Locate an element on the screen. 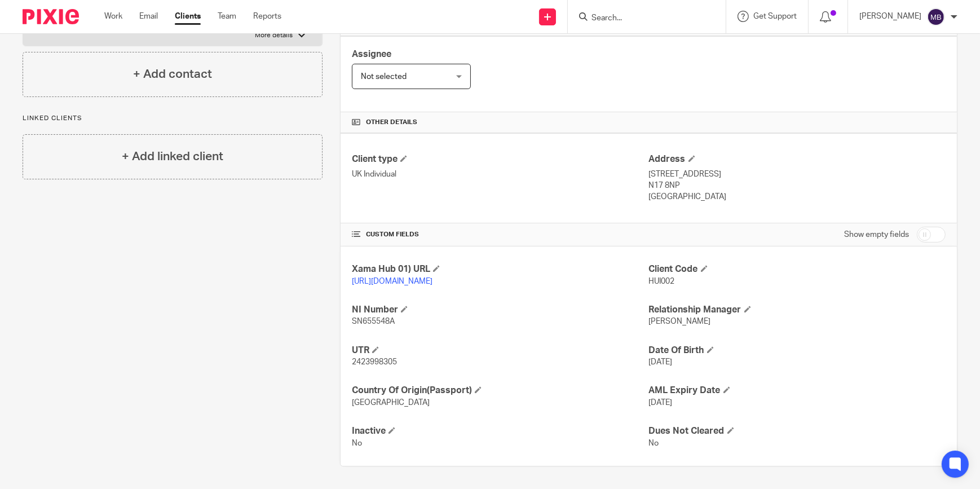  a: Team is located at coordinates (227, 16).